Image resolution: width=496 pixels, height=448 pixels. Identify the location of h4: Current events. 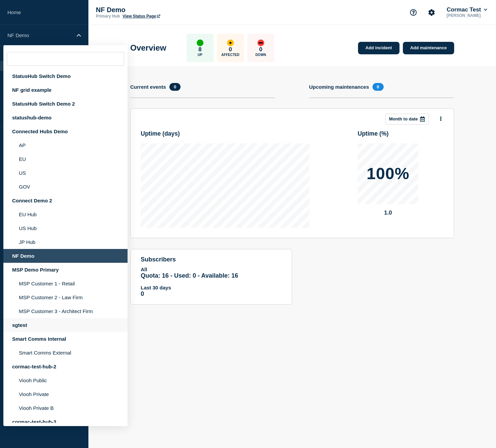
(148, 86).